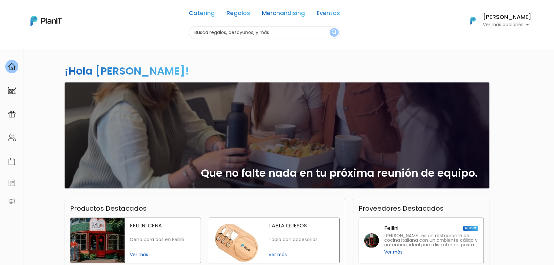 The width and height of the screenshot is (554, 265). Describe the element at coordinates (12, 202) in the screenshot. I see `img: partners-52edf745621dab592f3b2c58e3bca9d71375a7ef29c3b500c9f145b62cc070d4.svg` at that location.